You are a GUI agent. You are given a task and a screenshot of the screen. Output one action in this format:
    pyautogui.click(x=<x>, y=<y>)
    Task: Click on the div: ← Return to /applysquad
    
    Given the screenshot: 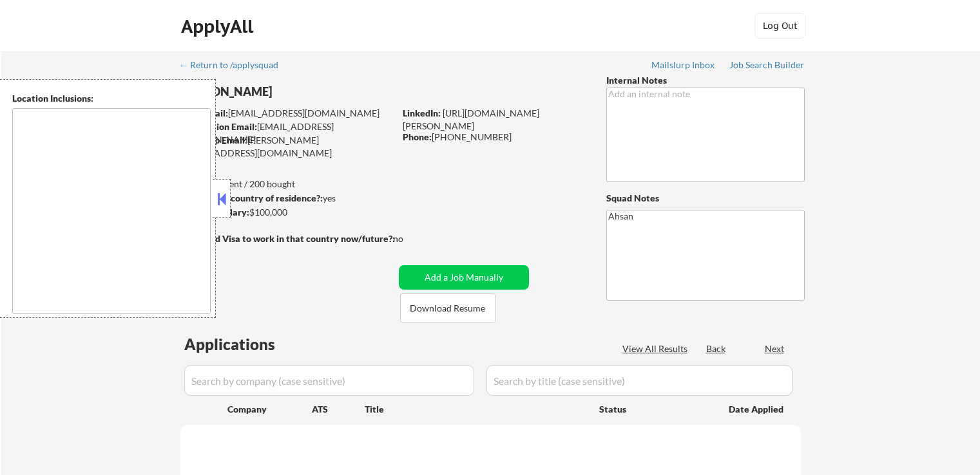 What is the action you would take?
    pyautogui.click(x=234, y=65)
    